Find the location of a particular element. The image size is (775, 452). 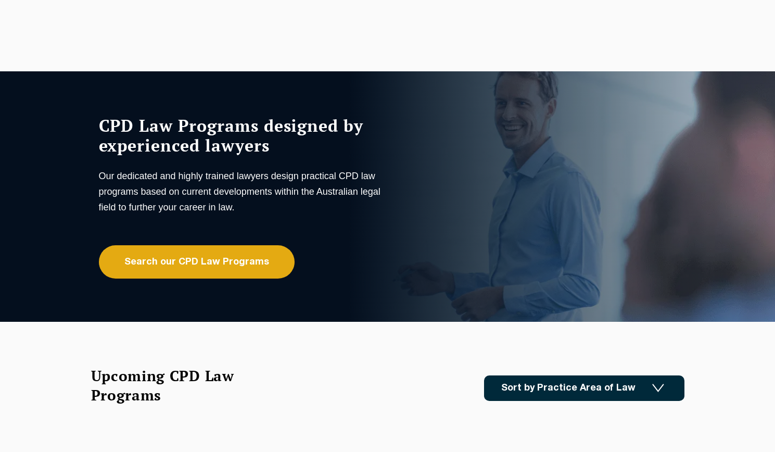

a: Sort by Practice Area of Law is located at coordinates (584, 388).